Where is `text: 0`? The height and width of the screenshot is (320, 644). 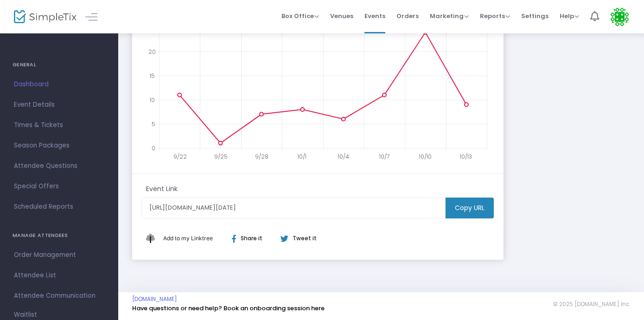 text: 0 is located at coordinates (153, 148).